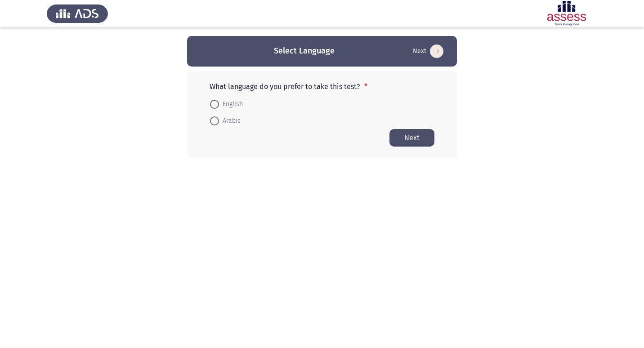 This screenshot has width=644, height=348. I want to click on span: English, so click(231, 104).